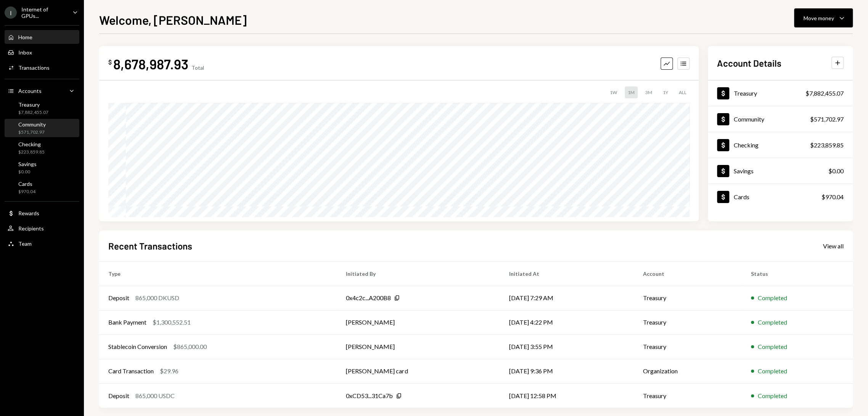 The height and width of the screenshot is (416, 868). What do you see at coordinates (819, 18) in the screenshot?
I see `div: Move money` at bounding box center [819, 18].